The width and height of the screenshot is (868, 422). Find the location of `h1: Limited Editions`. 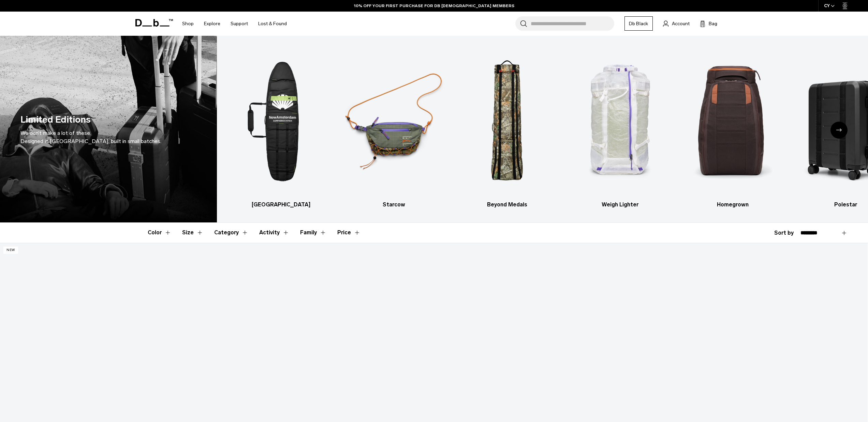

h1: Limited Editions is located at coordinates (56, 120).